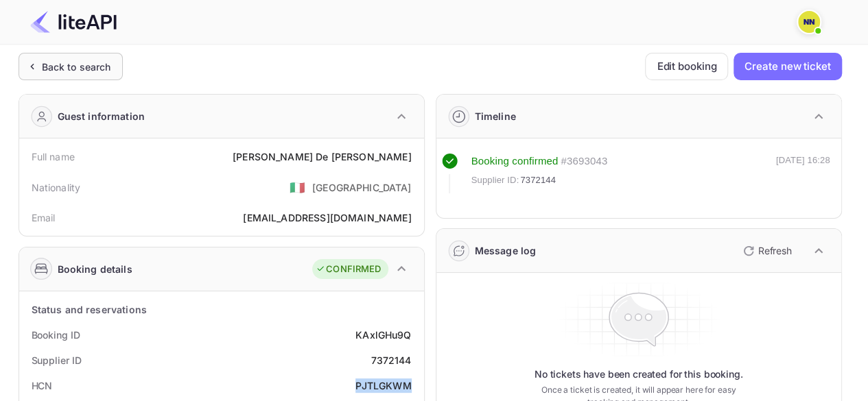  Describe the element at coordinates (89, 310) in the screenshot. I see `div: Status and reservations` at that location.